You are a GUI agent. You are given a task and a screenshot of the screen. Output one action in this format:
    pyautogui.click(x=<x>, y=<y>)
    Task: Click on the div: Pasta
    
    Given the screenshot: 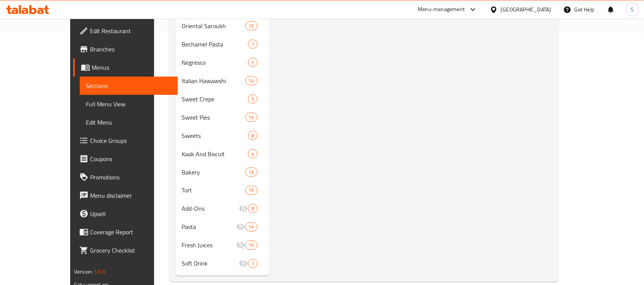 What is the action you would take?
    pyautogui.click(x=209, y=227)
    